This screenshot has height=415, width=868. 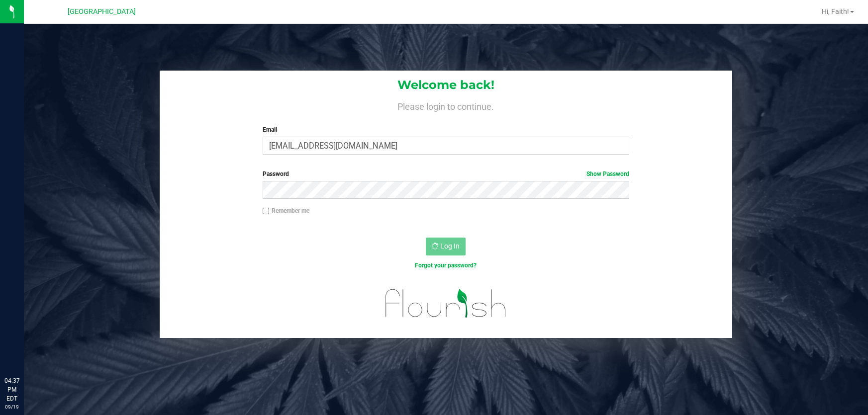 I want to click on a: Show Password, so click(x=608, y=174).